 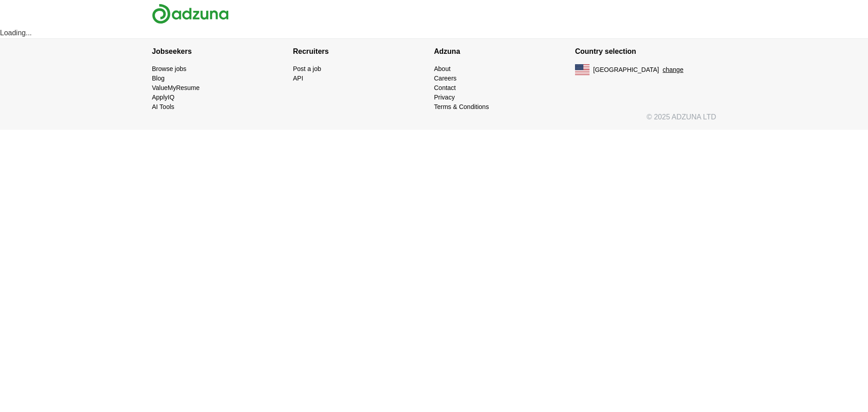 I want to click on a: AI Tools, so click(x=163, y=107).